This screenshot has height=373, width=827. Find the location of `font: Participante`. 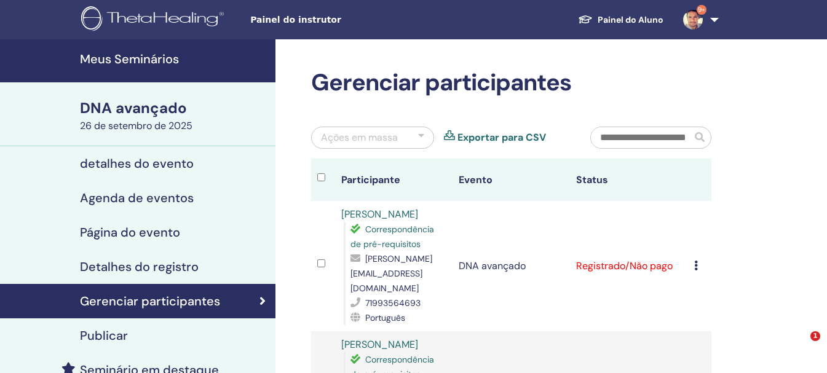

font: Participante is located at coordinates (371, 179).